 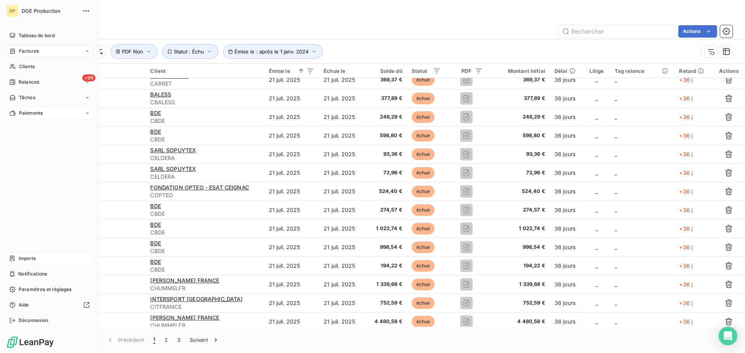 I want to click on button: Précédent, so click(x=125, y=340).